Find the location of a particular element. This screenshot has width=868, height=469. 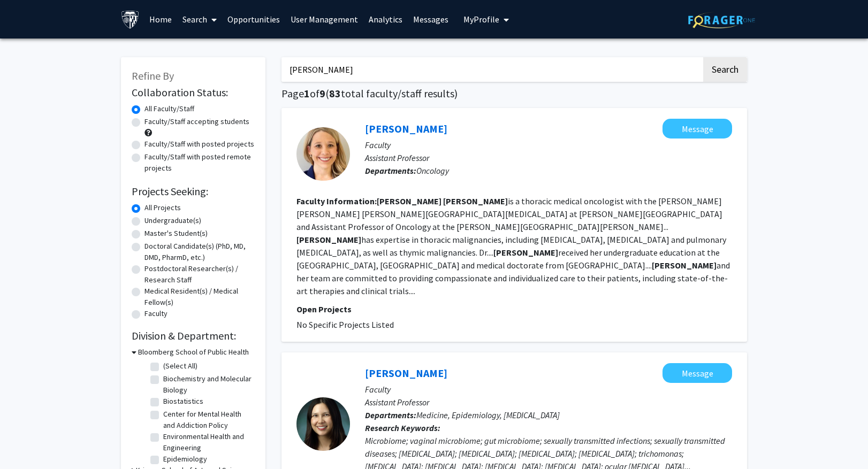

button: Message Susan Tuddenham is located at coordinates (697, 373).